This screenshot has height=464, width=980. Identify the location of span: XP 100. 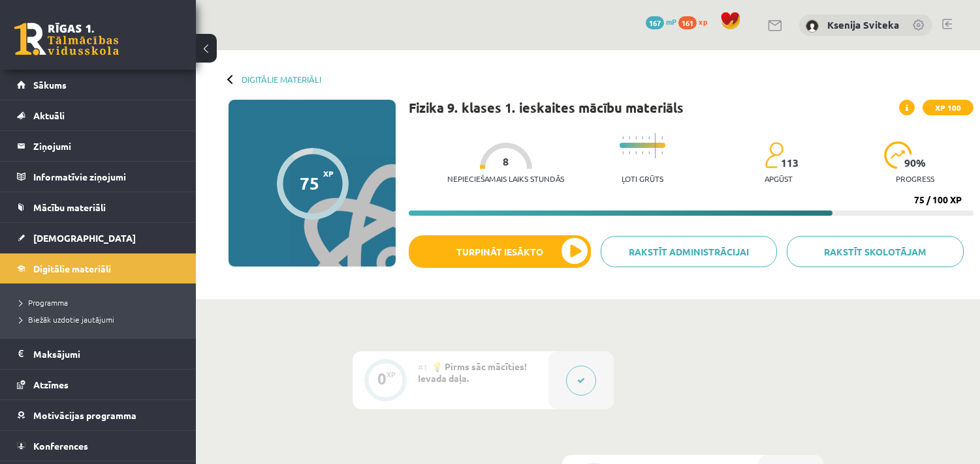
(947, 108).